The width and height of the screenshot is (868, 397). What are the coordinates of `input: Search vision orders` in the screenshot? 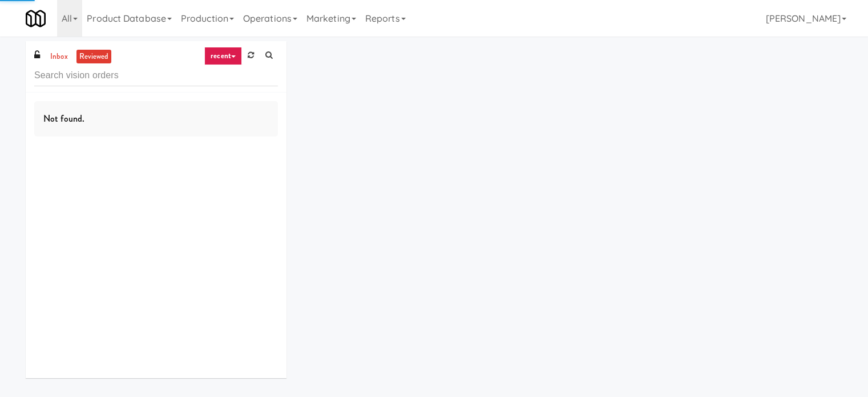 It's located at (155, 75).